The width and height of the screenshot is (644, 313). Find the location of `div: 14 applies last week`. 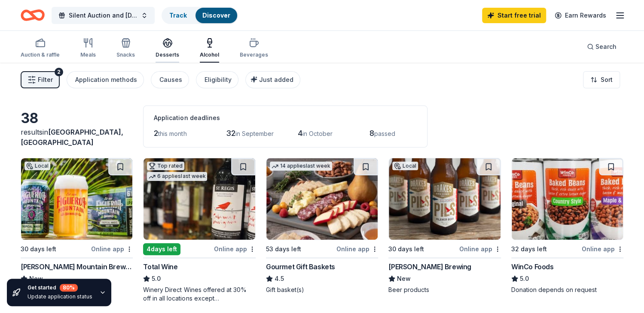

div: 14 applies last week is located at coordinates (301, 166).